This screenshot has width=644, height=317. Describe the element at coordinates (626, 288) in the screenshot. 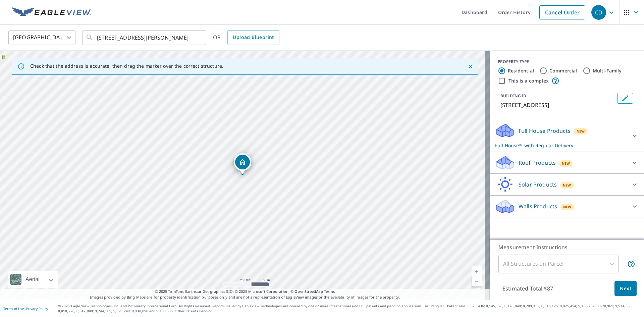

I see `button: Next` at that location.